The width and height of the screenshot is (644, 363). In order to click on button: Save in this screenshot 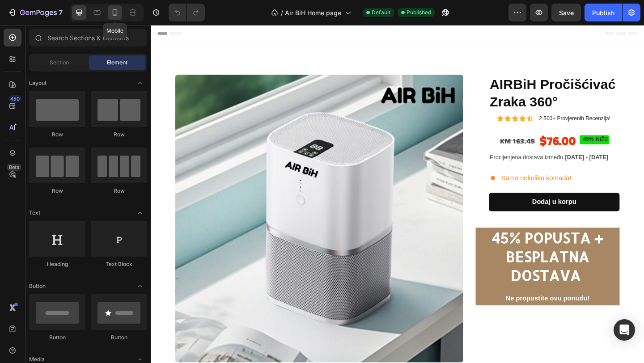, I will do `click(566, 13)`.